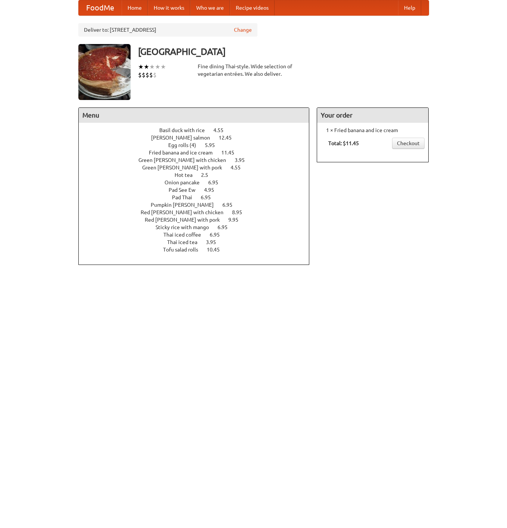 This screenshot has width=507, height=528. Describe the element at coordinates (213, 190) in the screenshot. I see `span: 4.95` at that location.